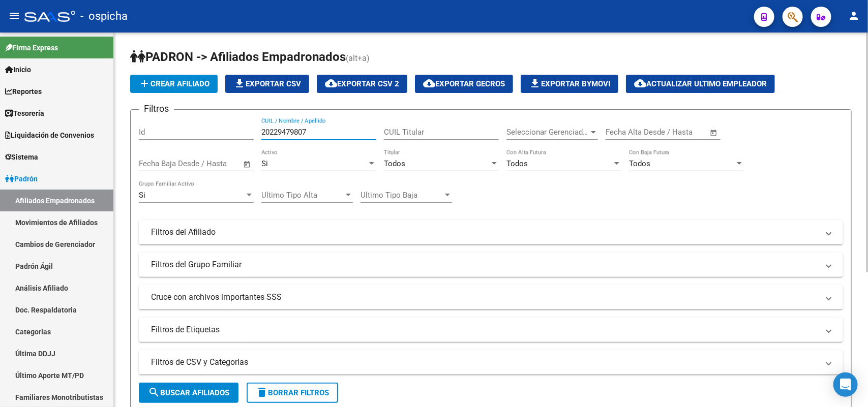 The height and width of the screenshot is (407, 868). I want to click on mat-expansion-panel-header: Filtros del Afiliado, so click(491, 232).